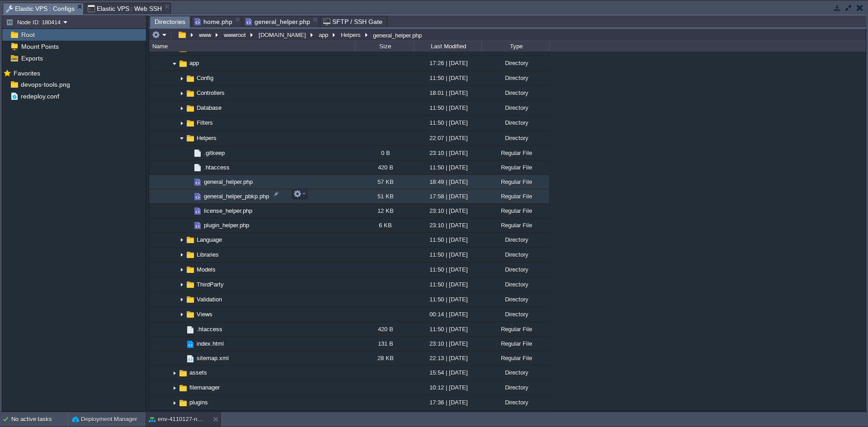 The height and width of the screenshot is (427, 868). Describe the element at coordinates (207, 138) in the screenshot. I see `a: Helpers` at that location.